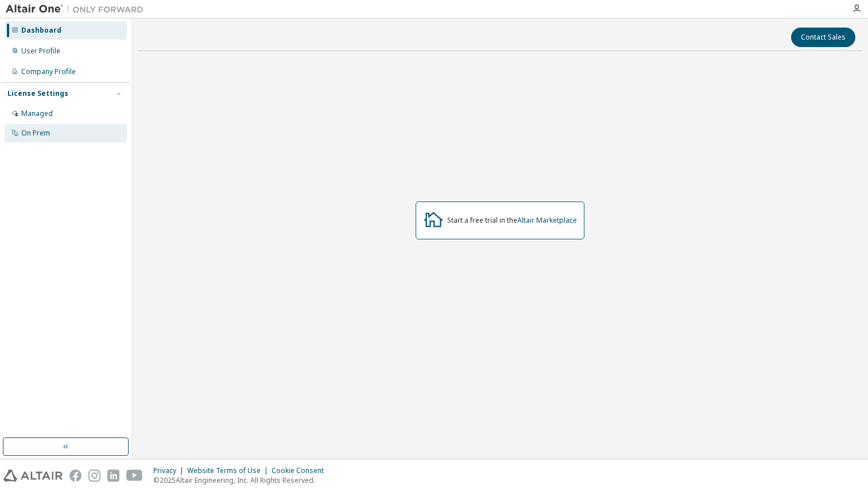 Image resolution: width=868 pixels, height=492 pixels. What do you see at coordinates (170, 471) in the screenshot?
I see `div: Privacy` at bounding box center [170, 471].